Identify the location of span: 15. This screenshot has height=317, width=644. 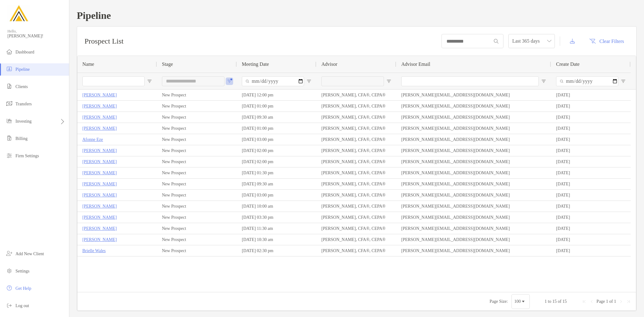
(554, 301).